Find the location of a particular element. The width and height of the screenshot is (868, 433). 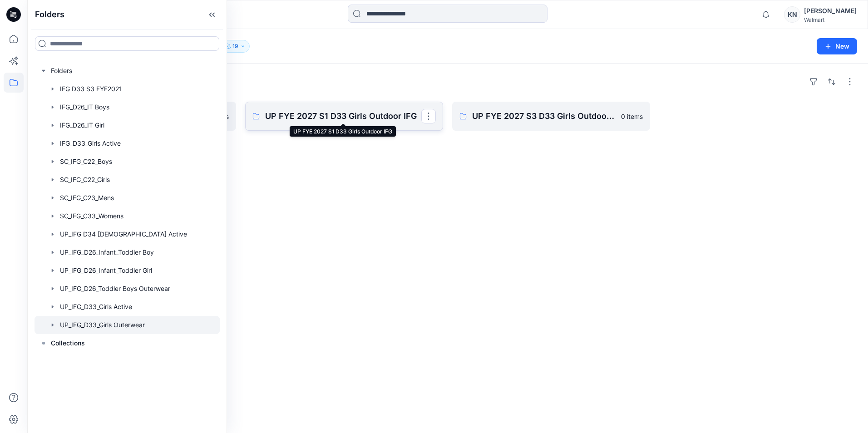

button: 19 is located at coordinates (235, 46).